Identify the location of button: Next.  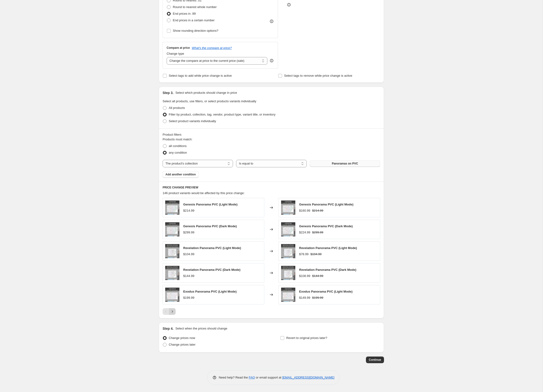
(172, 312).